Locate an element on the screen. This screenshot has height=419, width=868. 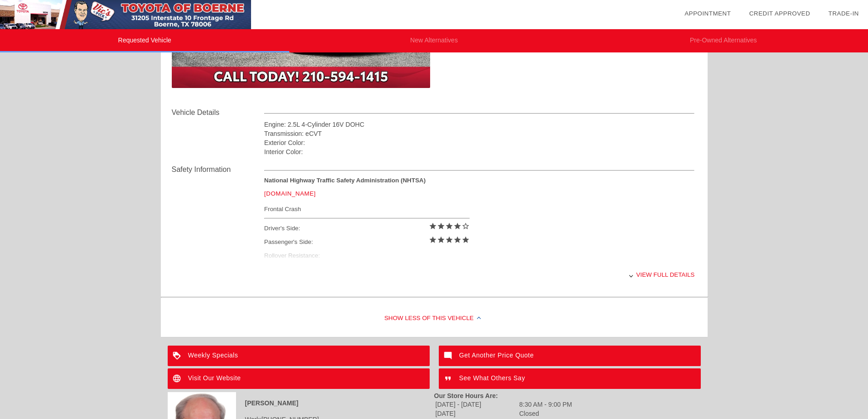
img: ic_loyalty_white_24dp_2x.png is located at coordinates (177, 356).